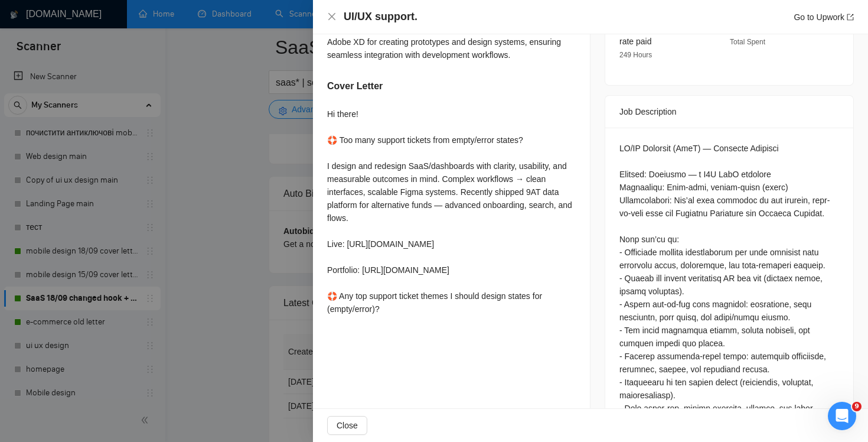  What do you see at coordinates (636, 55) in the screenshot?
I see `span: 249 Hours` at bounding box center [636, 55].